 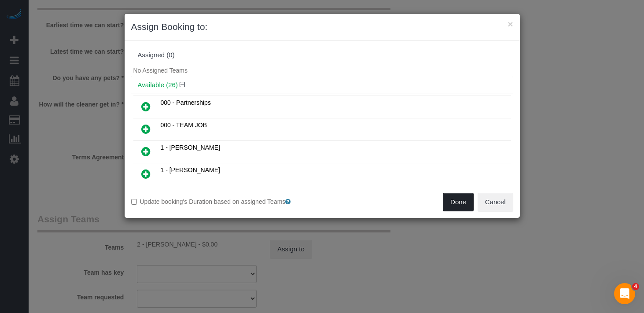 What do you see at coordinates (186, 102) in the screenshot?
I see `span: 000 - Partnerships` at bounding box center [186, 102].